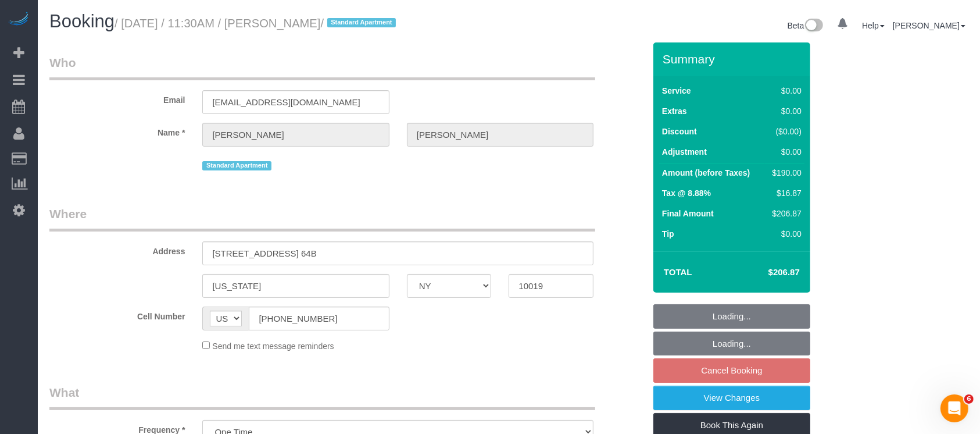  Describe the element at coordinates (680, 131) in the screenshot. I see `label: Discount` at that location.